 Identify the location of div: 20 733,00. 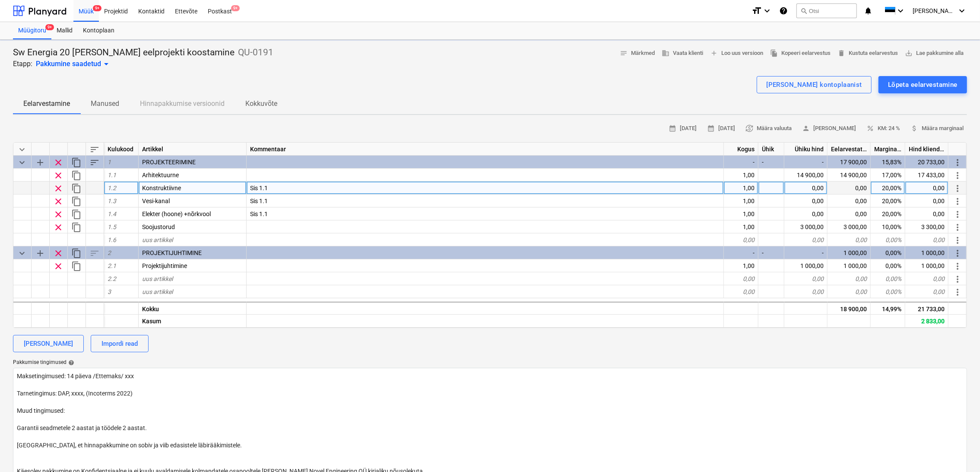
(927, 162).